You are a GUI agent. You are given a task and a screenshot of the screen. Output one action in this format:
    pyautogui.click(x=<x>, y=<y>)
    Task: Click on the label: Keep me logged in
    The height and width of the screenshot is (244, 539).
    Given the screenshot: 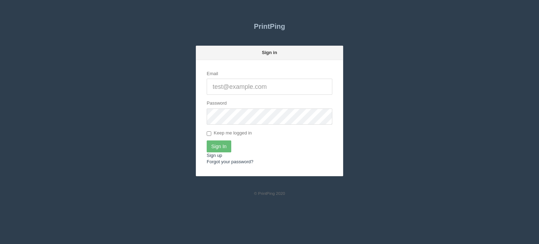 What is the action you would take?
    pyautogui.click(x=229, y=133)
    